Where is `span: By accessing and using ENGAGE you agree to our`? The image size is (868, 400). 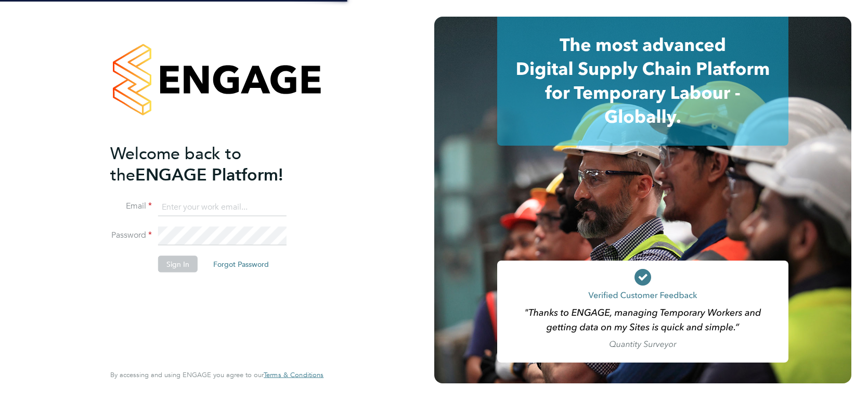 span: By accessing and using ENGAGE you agree to our is located at coordinates (217, 374).